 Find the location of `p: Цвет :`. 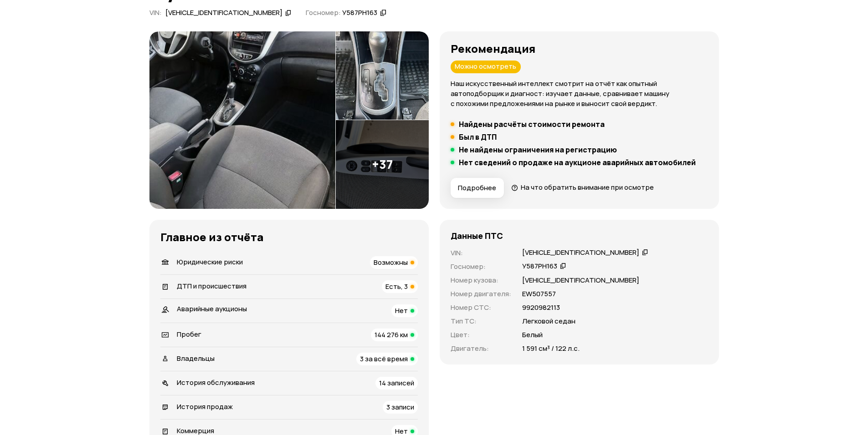

p: Цвет : is located at coordinates (481, 335).